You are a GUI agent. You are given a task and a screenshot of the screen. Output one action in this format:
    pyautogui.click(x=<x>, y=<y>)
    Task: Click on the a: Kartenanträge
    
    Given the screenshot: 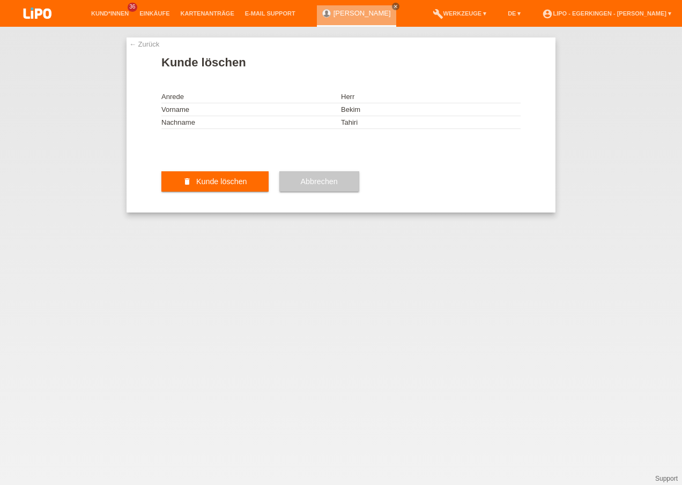 What is the action you would take?
    pyautogui.click(x=207, y=13)
    